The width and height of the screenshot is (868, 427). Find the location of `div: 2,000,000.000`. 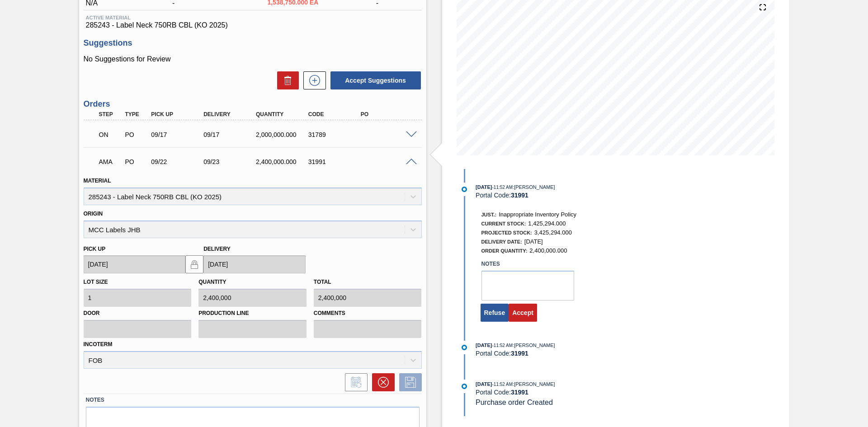

div: 2,000,000.000 is located at coordinates (283, 135).